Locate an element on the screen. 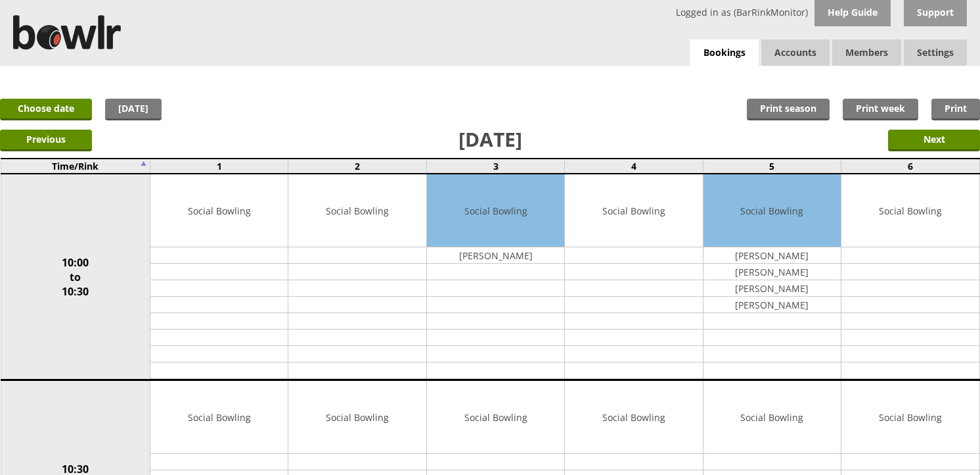 This screenshot has height=475, width=980. a: Print week is located at coordinates (881, 109).